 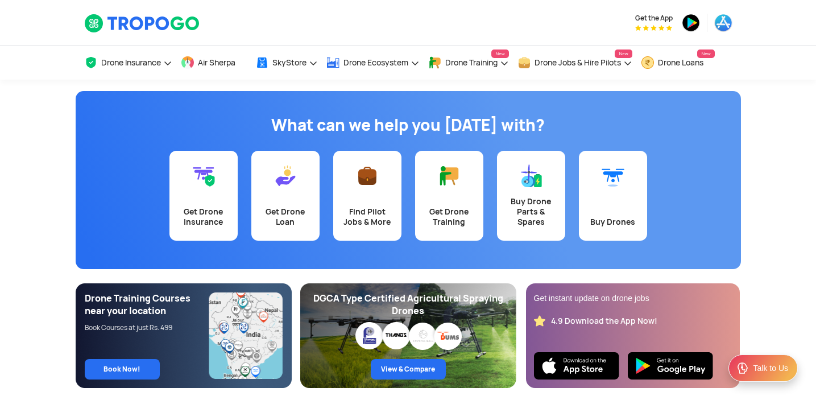 What do you see at coordinates (131, 63) in the screenshot?
I see `span: Drone Insurance` at bounding box center [131, 63].